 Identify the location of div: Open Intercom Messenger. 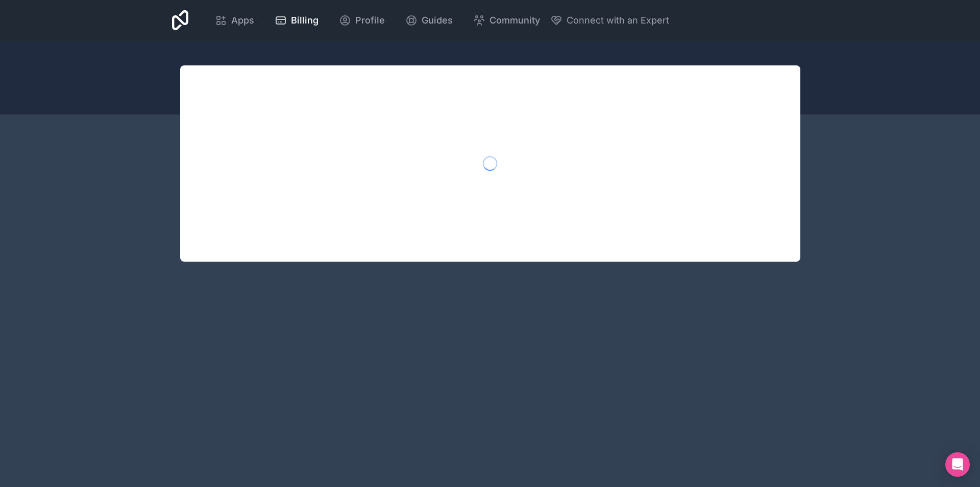
(958, 464).